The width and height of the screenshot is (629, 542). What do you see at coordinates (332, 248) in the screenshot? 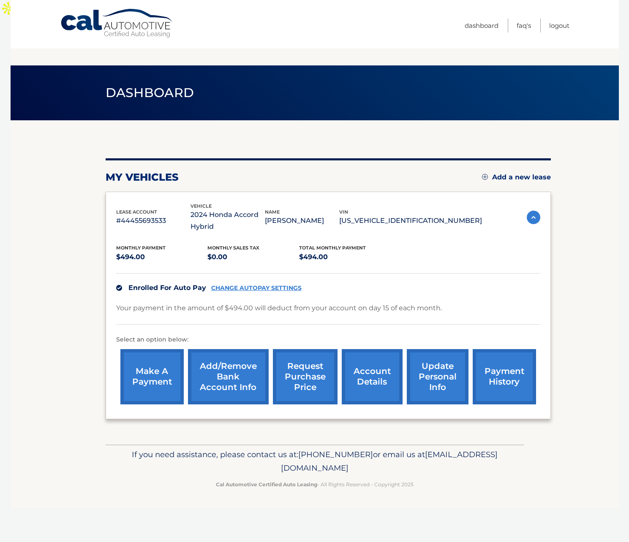
I see `span: Total Monthly Payment` at bounding box center [332, 248].